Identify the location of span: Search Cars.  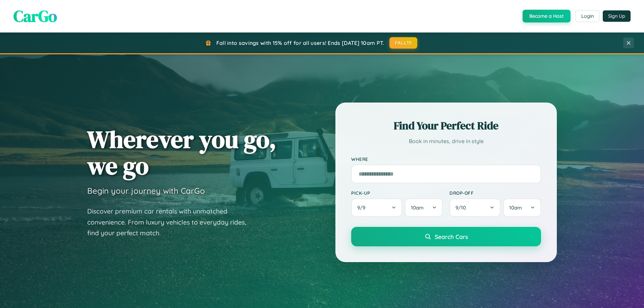
(451, 237).